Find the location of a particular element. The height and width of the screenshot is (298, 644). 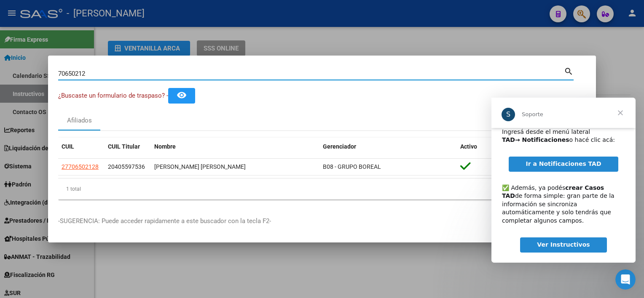

div: Afiliados is located at coordinates (79, 120).